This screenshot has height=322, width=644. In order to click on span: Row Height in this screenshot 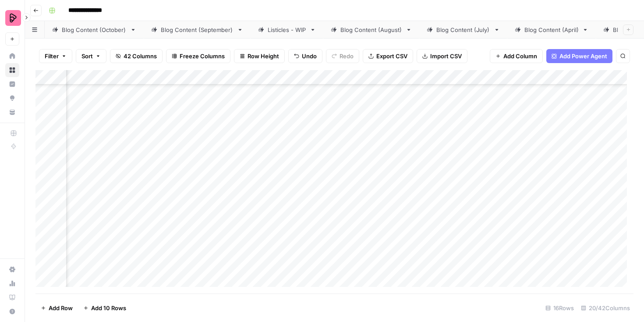, I will do `click(263, 56)`.